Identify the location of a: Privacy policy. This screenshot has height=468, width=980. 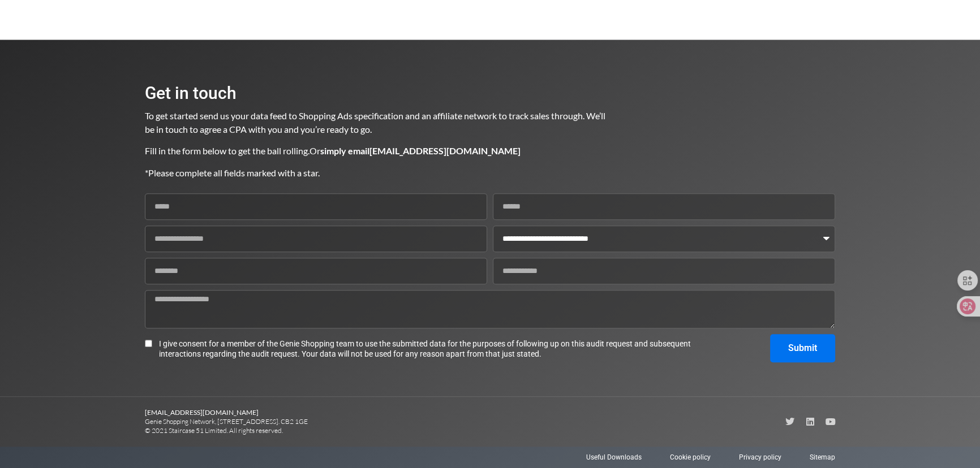
(760, 457).